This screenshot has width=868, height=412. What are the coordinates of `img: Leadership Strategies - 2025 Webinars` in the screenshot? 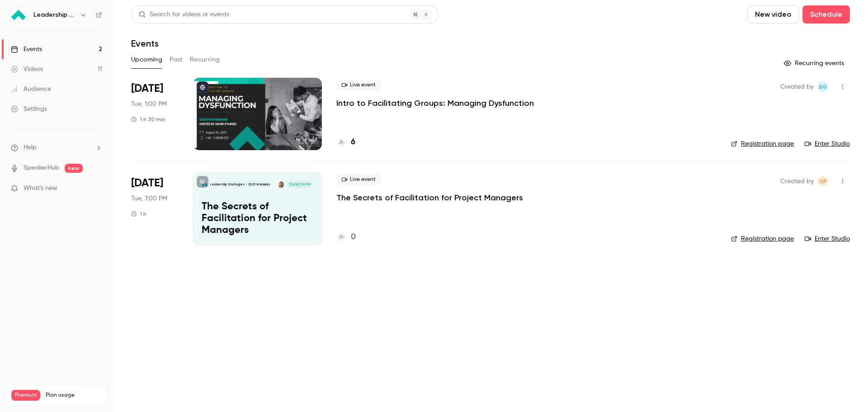 It's located at (19, 15).